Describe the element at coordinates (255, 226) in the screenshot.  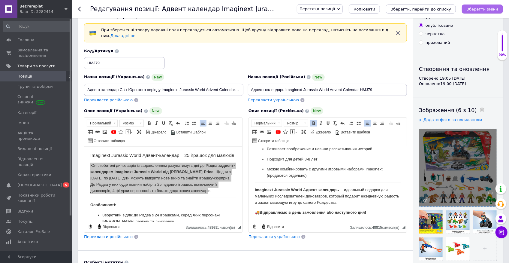
I see `a: Зробити резервну копію зараз` at that location.